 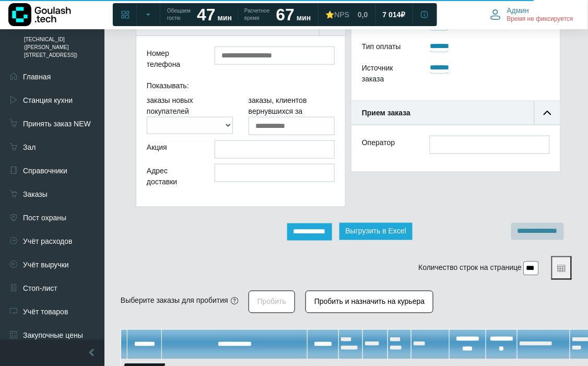 What do you see at coordinates (271, 302) in the screenshot?
I see `button: Пробить` at bounding box center [271, 302].